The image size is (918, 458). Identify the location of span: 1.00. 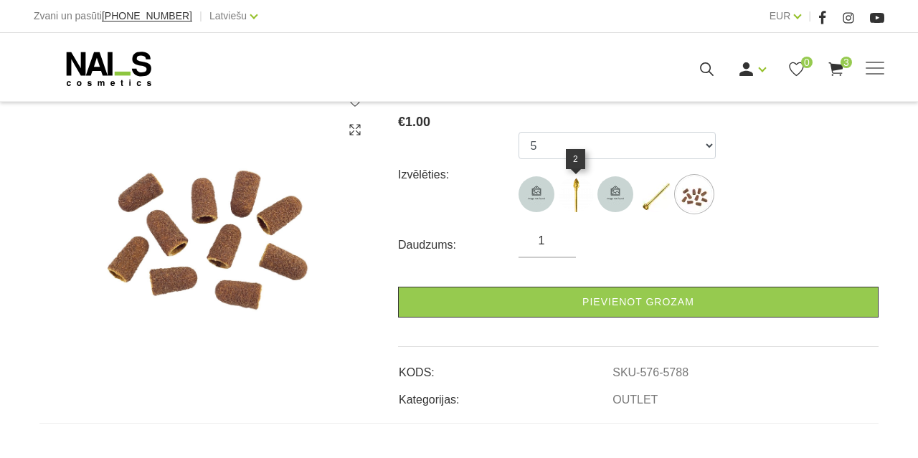
(417, 122).